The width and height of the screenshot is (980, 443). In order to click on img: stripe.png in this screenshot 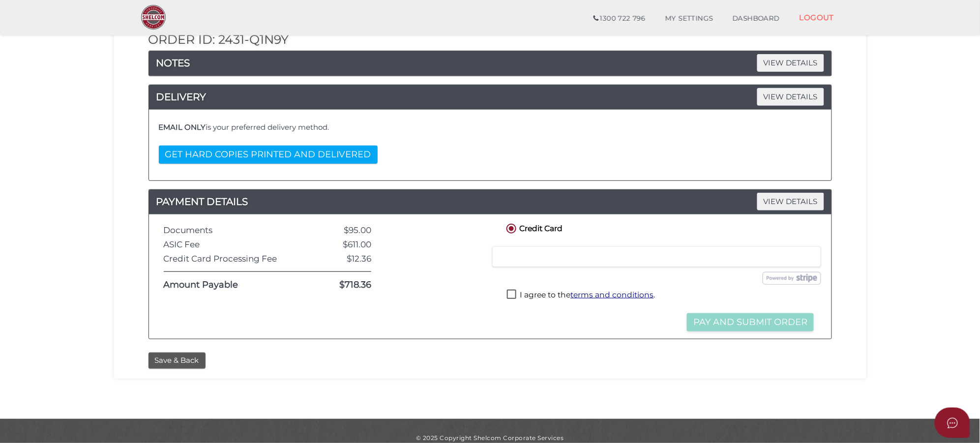, I will do `click(792, 279)`.